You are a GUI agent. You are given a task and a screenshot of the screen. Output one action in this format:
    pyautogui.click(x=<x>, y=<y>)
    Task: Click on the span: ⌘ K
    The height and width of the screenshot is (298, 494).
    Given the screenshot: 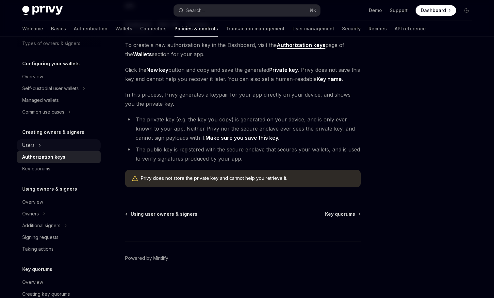 What is the action you would take?
    pyautogui.click(x=313, y=10)
    